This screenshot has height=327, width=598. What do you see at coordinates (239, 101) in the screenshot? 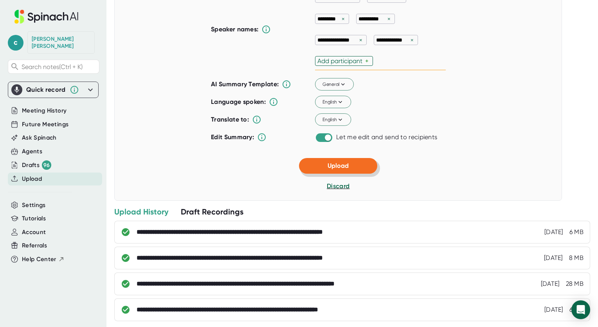
I see `b: Language spoken:` at bounding box center [239, 101].